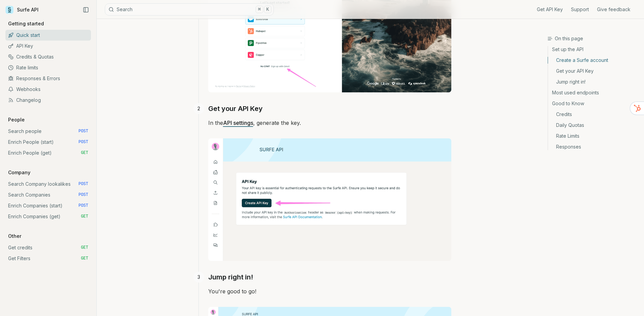  Describe the element at coordinates (593, 93) in the screenshot. I see `a: Most used endpoints` at that location.